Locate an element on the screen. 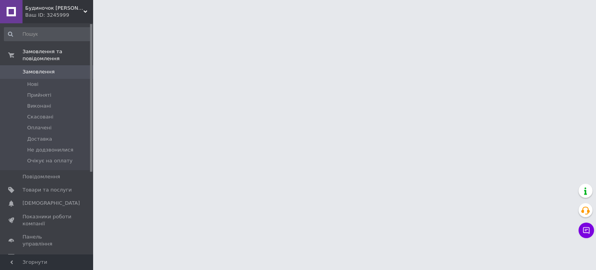 The image size is (596, 270). span: Очікує на оплату is located at coordinates (50, 161).